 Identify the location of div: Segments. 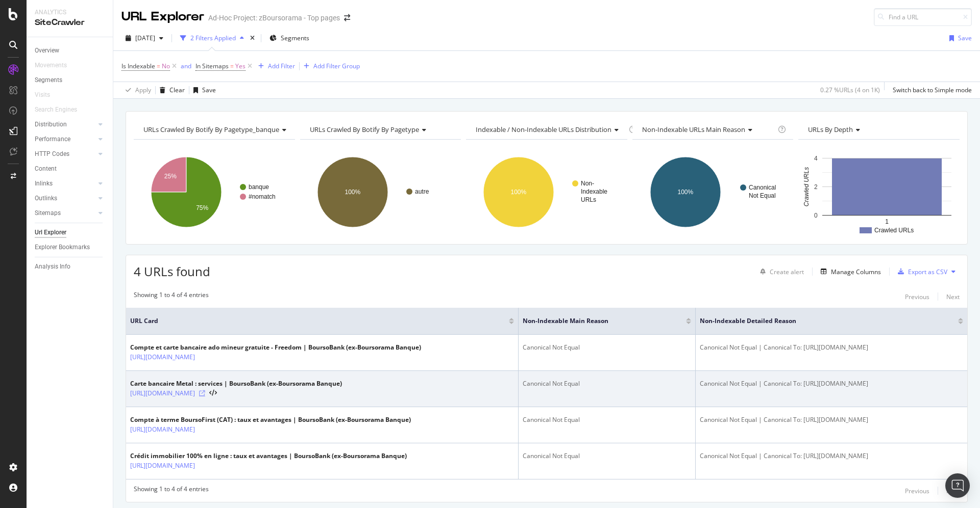
(48, 80).